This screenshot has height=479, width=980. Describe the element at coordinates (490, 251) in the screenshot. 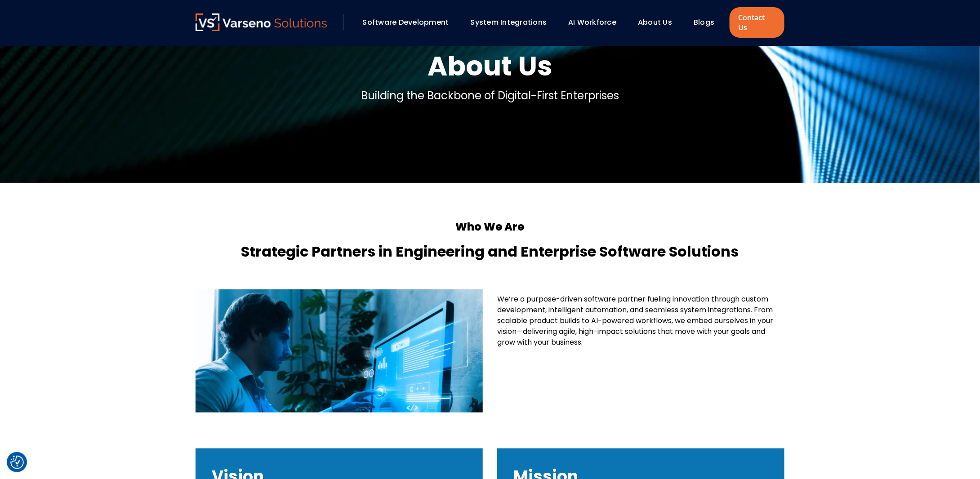

I see `h4: Strategic Partners in Engineering and Enterprise Software Solutions` at that location.